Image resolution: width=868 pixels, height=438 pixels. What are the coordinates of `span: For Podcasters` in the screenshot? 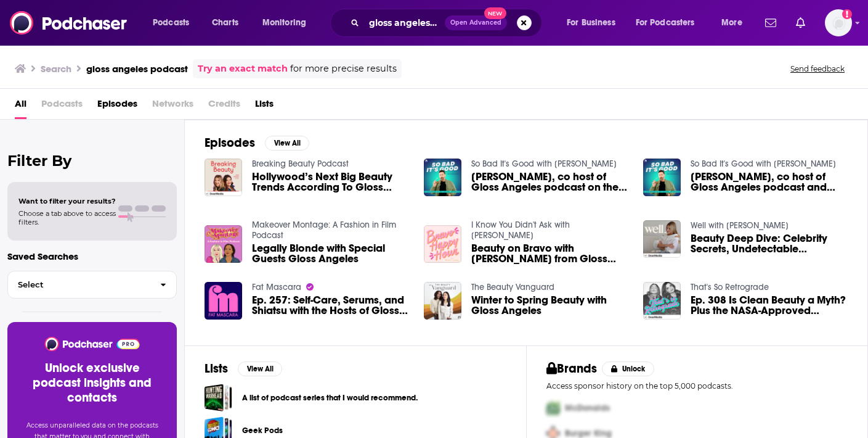 It's located at (666, 23).